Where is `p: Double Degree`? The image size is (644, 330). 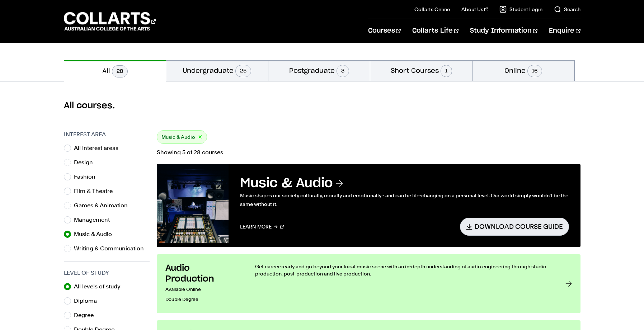 p: Double Degree is located at coordinates (203, 300).